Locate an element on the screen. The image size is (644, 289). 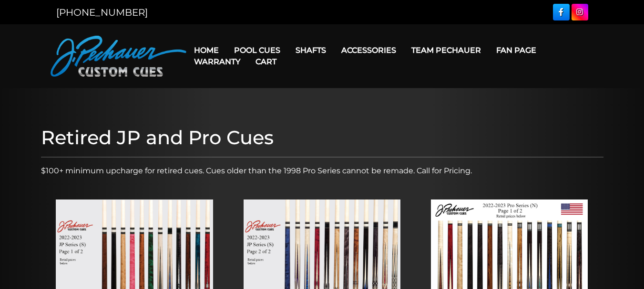
a: Team Pechauer is located at coordinates (446, 50).